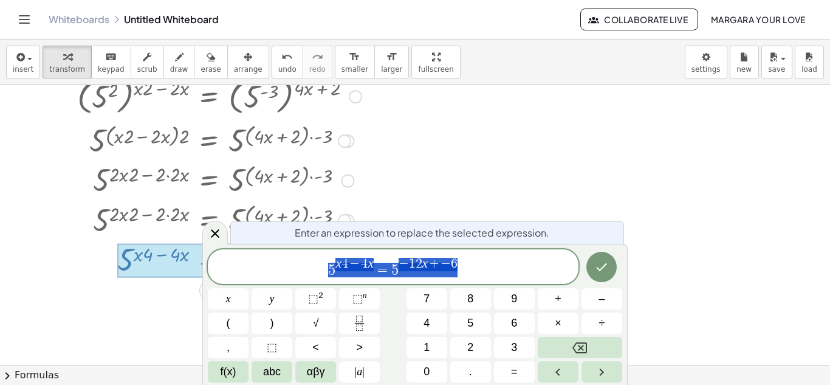 Image resolution: width=830 pixels, height=385 pixels. What do you see at coordinates (777, 62) in the screenshot?
I see `button: save` at bounding box center [777, 62].